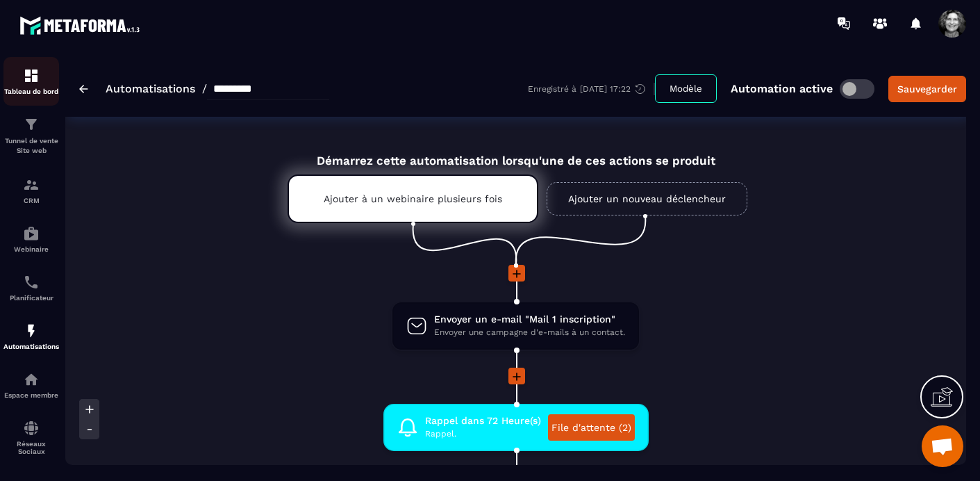  Describe the element at coordinates (32, 146) in the screenshot. I see `p: Tunnel de vente Site web` at that location.